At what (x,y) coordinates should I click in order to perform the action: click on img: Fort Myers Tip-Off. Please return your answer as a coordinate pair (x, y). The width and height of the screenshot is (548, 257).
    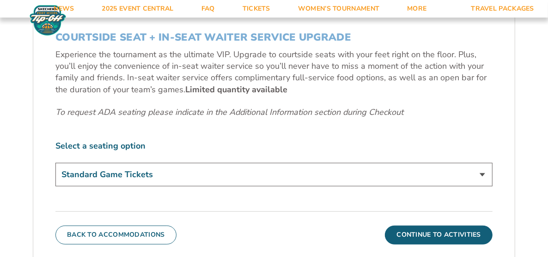
    Looking at the image, I should click on (48, 20).